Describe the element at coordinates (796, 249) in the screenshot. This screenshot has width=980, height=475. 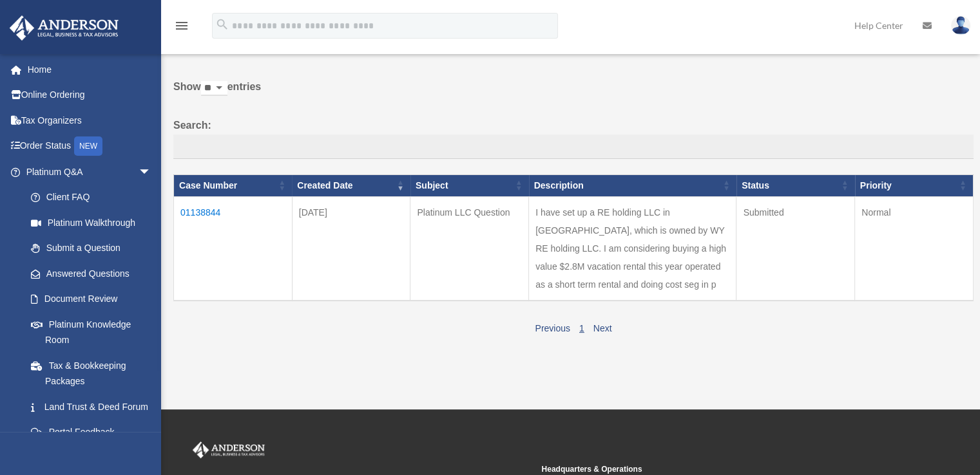
I see `td: Submitted` at that location.